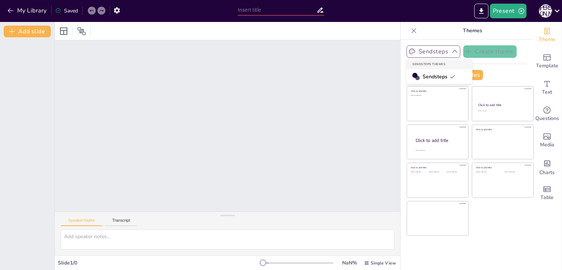 The height and width of the screenshot is (270, 562). Describe the element at coordinates (433, 52) in the screenshot. I see `button: Sendsteps` at that location.